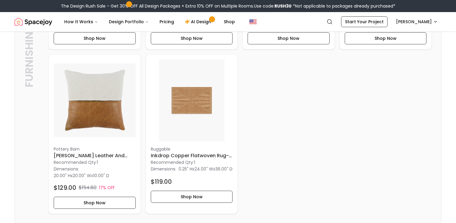  What do you see at coordinates (204, 169) in the screenshot?
I see `span: 24.00" W` at bounding box center [204, 169].